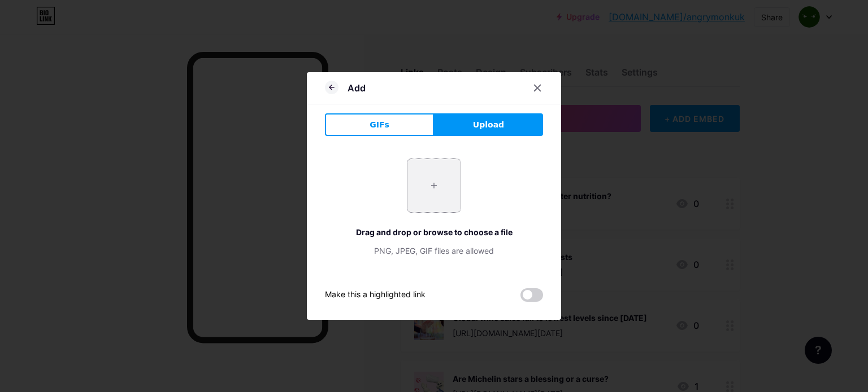 The height and width of the screenshot is (392, 868). Describe the element at coordinates (375, 295) in the screenshot. I see `div: Make this a highlighted link` at that location.